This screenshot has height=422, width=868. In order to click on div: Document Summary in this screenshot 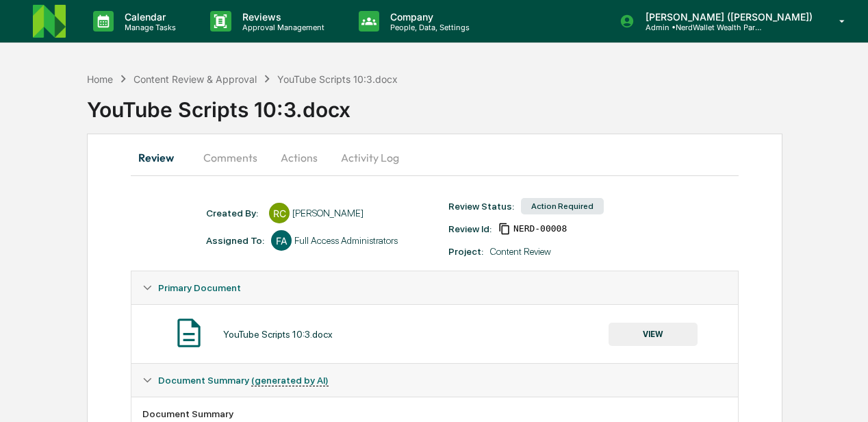, I will do `click(435, 414)`.